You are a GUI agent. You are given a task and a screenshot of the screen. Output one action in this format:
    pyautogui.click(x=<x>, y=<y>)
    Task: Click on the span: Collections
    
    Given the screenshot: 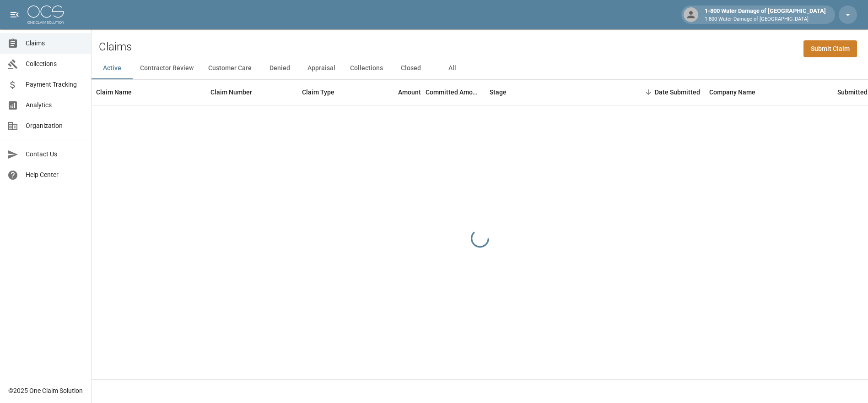 What is the action you would take?
    pyautogui.click(x=54, y=64)
    